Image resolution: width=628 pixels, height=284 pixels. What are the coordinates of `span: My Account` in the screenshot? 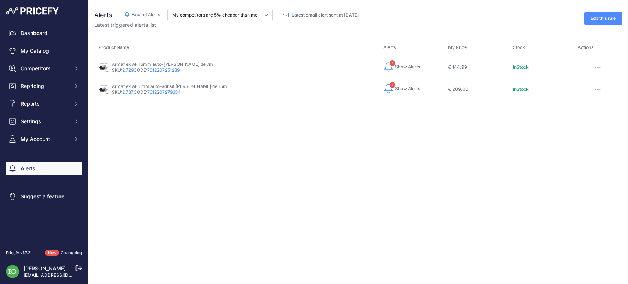 It's located at (45, 139).